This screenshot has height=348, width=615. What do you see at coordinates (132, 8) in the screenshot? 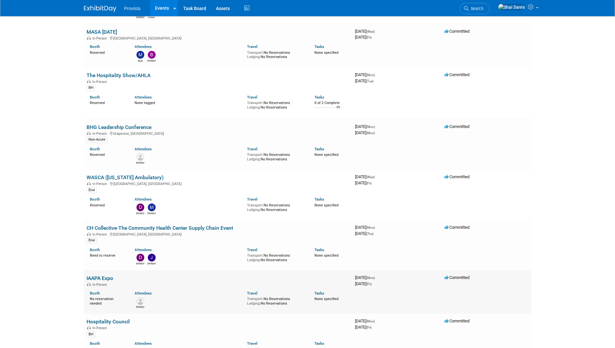
I see `span: Provista` at bounding box center [132, 8].